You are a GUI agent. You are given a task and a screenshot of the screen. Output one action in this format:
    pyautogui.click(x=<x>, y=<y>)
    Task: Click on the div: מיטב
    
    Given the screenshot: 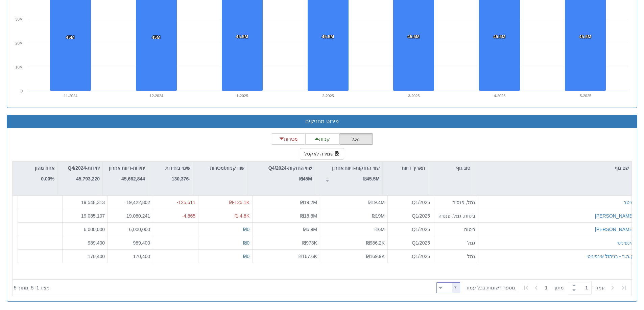 What is the action you would take?
    pyautogui.click(x=629, y=202)
    